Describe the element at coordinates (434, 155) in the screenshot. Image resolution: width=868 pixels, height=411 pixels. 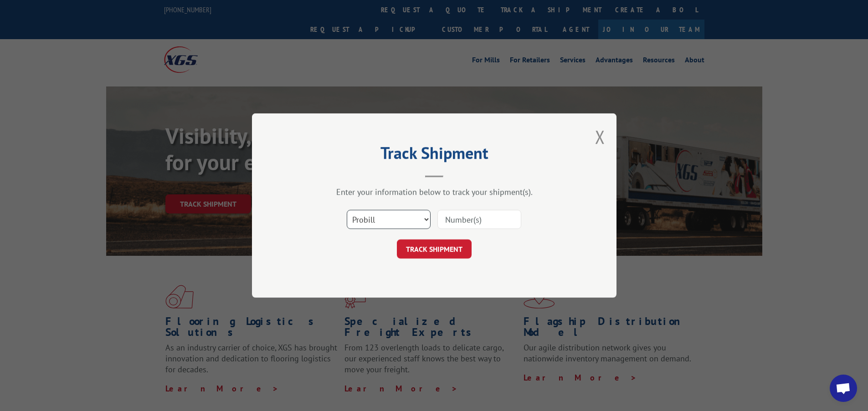
I see `h2: Track Shipment` at that location.